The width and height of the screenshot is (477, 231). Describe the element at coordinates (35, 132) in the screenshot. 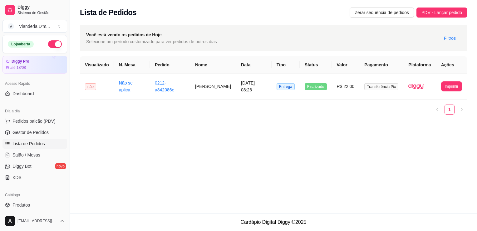

I see `a: Gestor de Pedidos` at that location.